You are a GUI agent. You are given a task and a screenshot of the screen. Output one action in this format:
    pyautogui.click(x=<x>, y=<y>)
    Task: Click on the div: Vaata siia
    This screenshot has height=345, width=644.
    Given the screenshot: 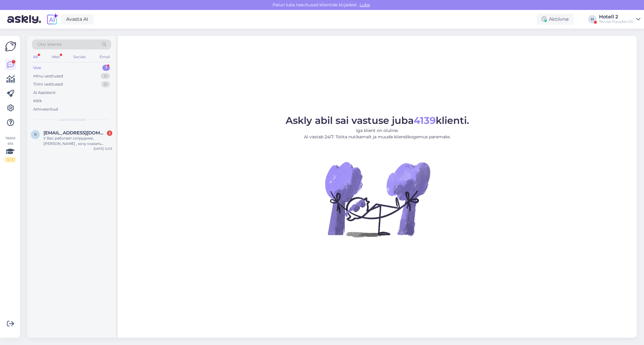 What is the action you would take?
    pyautogui.click(x=10, y=149)
    